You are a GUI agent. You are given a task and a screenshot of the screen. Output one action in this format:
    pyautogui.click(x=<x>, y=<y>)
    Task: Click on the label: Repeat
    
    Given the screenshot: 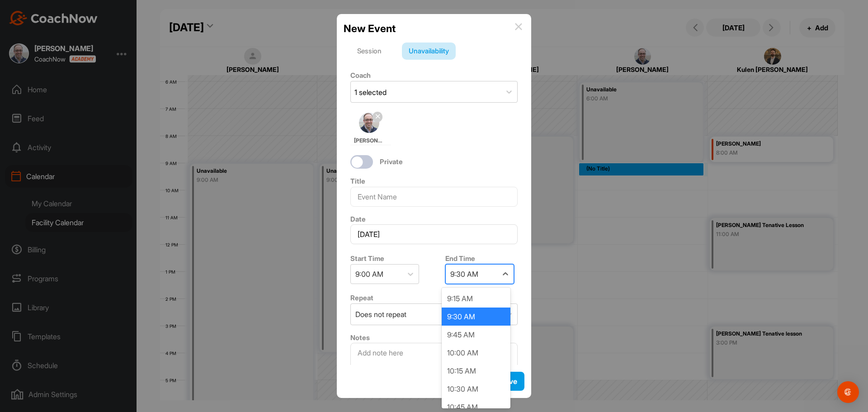 What is the action you would take?
    pyautogui.click(x=361, y=298)
    